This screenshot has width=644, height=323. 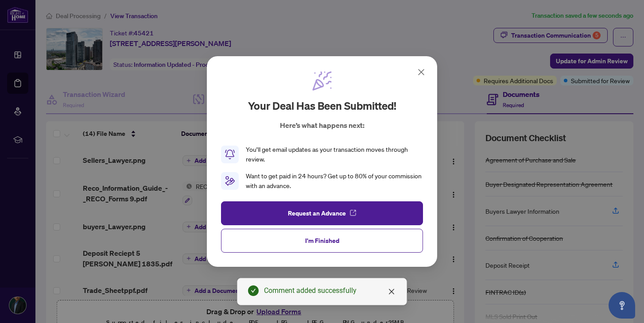 What do you see at coordinates (322, 125) in the screenshot?
I see `p: Here’s what happens next:` at bounding box center [322, 125].